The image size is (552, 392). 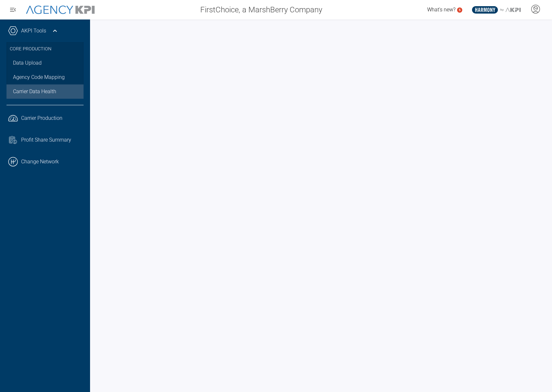 I want to click on a: 5, so click(x=459, y=10).